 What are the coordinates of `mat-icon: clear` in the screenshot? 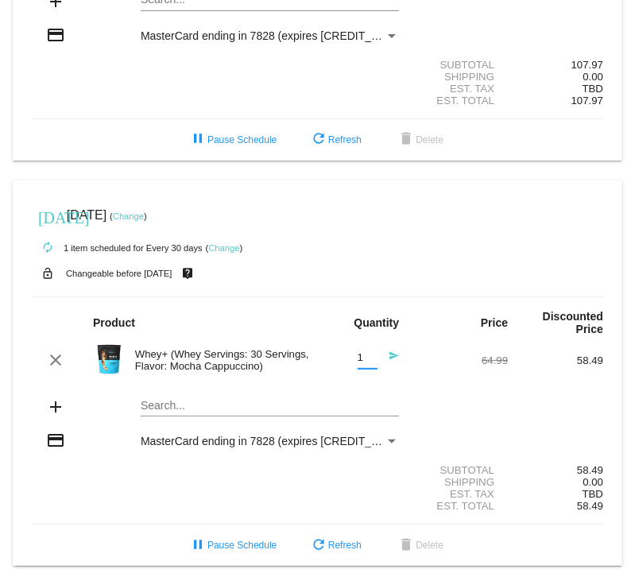 It's located at (56, 360).